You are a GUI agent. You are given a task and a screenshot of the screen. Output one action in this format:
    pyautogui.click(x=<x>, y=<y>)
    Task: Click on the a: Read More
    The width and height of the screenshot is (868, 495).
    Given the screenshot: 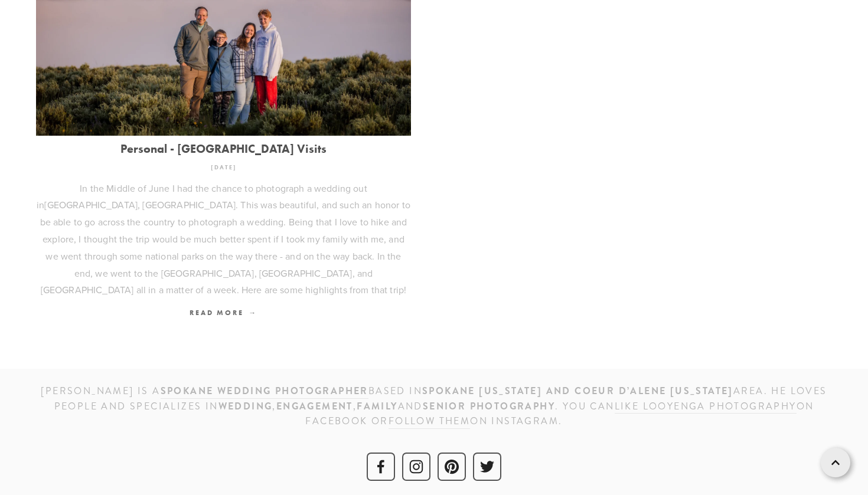 What is the action you would take?
    pyautogui.click(x=223, y=313)
    